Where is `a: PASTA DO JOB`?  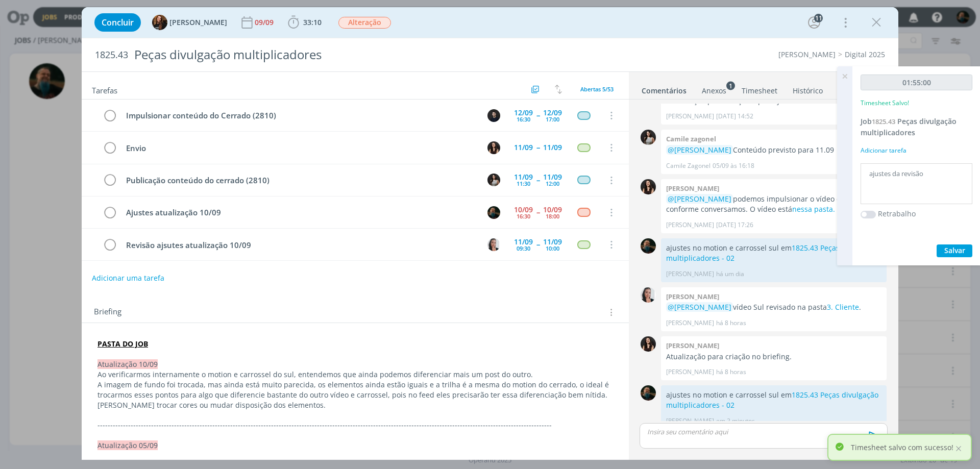
a: PASTA DO JOB is located at coordinates (122, 343).